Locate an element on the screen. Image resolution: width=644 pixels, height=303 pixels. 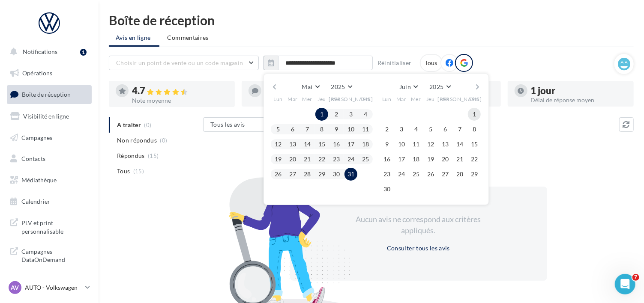
a: Campagnes is located at coordinates (49, 138).